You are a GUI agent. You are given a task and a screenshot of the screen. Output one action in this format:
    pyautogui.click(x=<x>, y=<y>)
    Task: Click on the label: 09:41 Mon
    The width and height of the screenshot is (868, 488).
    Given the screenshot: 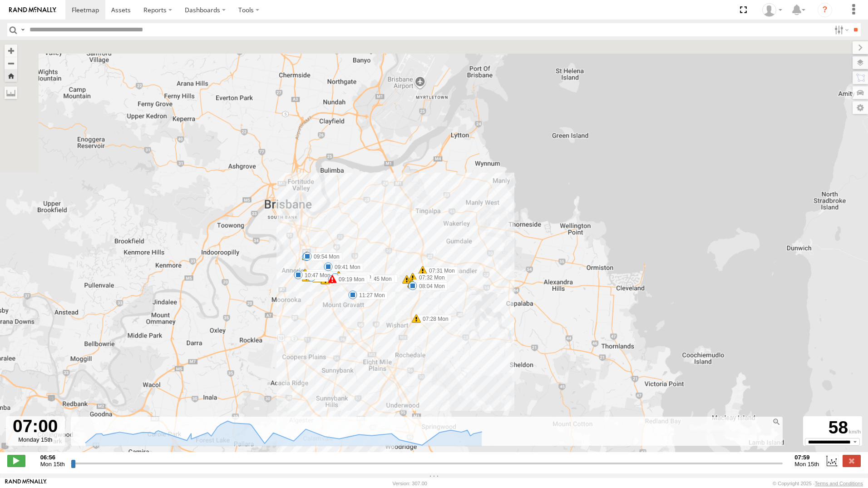 What is the action you would take?
    pyautogui.click(x=345, y=267)
    